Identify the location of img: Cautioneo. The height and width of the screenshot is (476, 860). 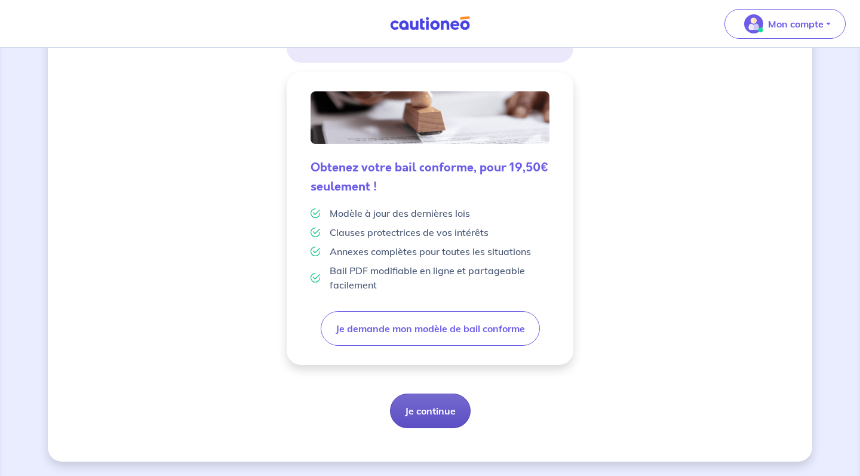
(430, 23).